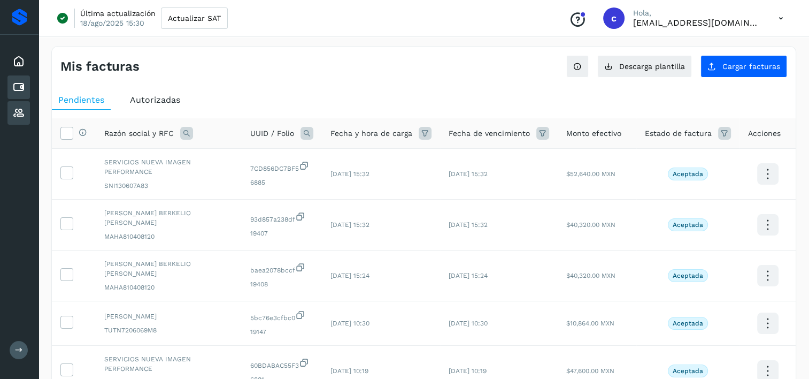 The height and width of the screenshot is (379, 809). Describe the element at coordinates (751, 66) in the screenshot. I see `span: Cargar facturas` at that location.